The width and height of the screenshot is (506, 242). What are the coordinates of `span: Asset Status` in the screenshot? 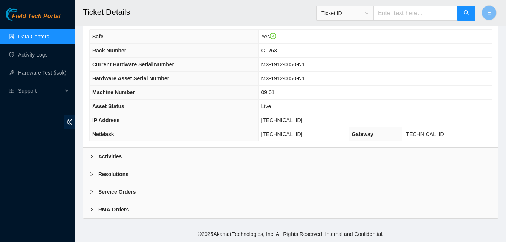 It's located at (108, 106).